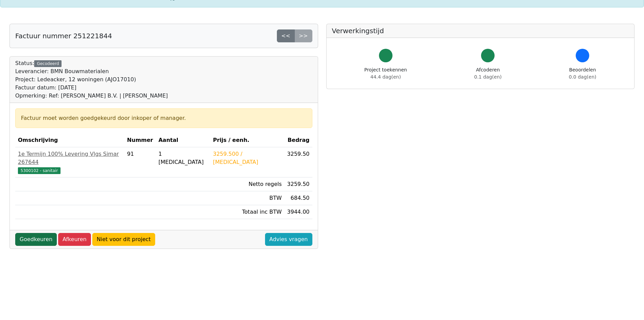  I want to click on div: Gecodeerd, so click(48, 64).